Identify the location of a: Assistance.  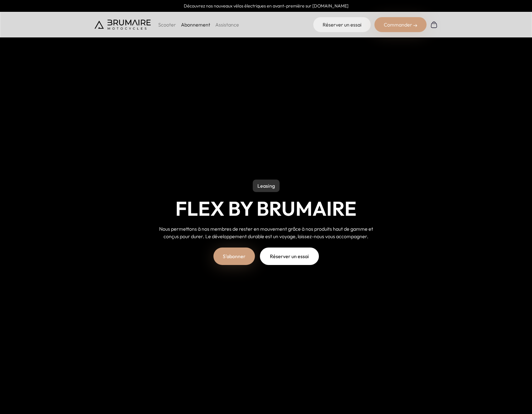
(228, 25).